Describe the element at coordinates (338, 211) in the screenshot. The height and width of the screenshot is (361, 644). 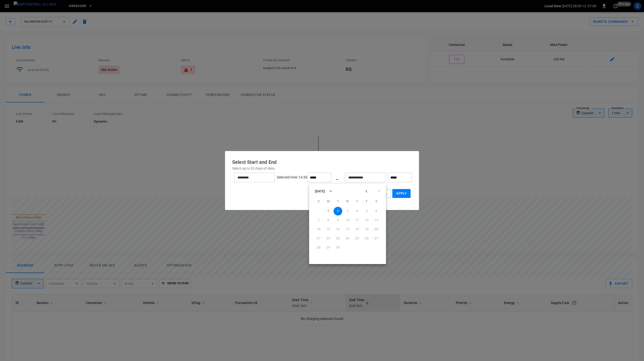
I see `button: 2` at that location.